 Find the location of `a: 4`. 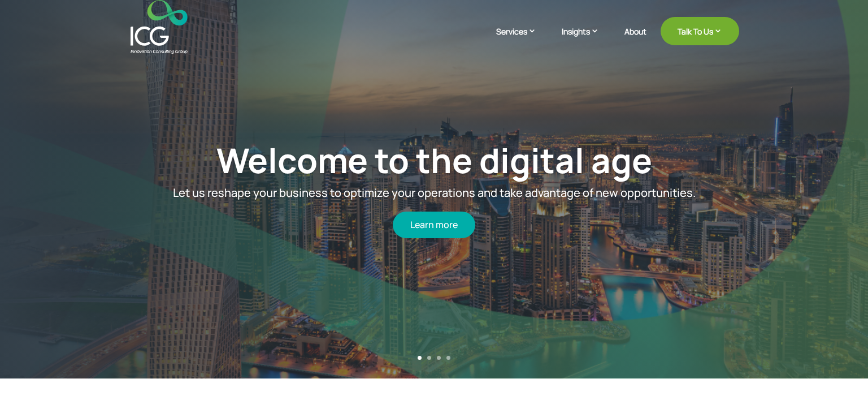

a: 4 is located at coordinates (448, 357).